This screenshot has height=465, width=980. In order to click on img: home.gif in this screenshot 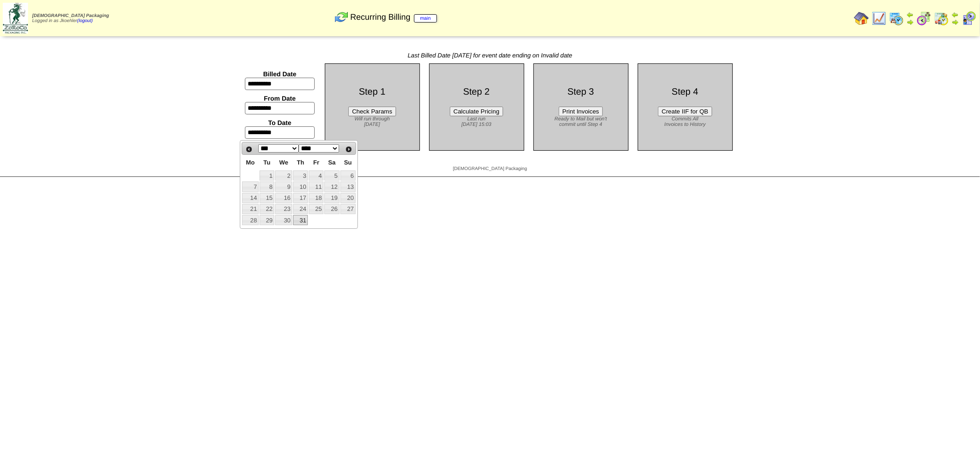, I will do `click(862, 19)`.